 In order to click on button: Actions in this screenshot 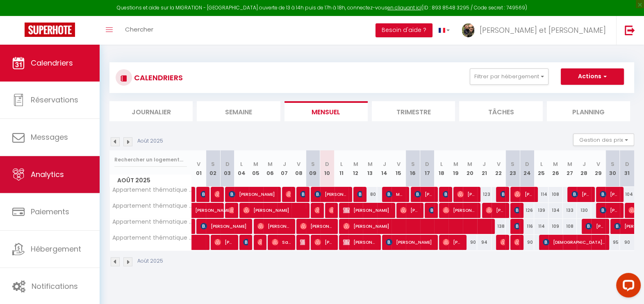, I will do `click(592, 76)`.